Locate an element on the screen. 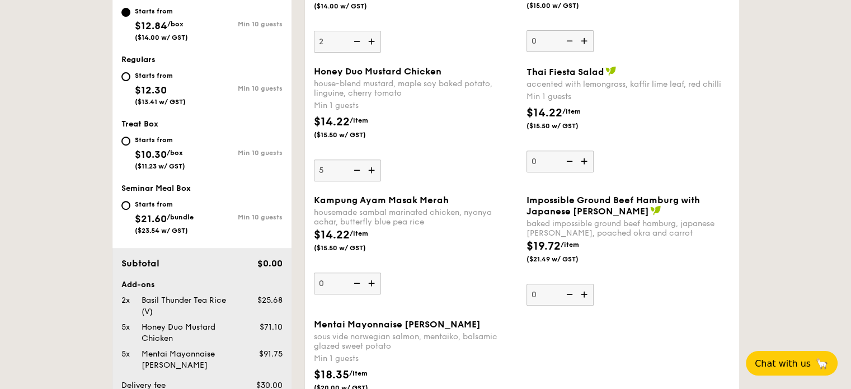 The height and width of the screenshot is (389, 851). input: Min 1 guests$12.84/item($14.00 w/ GST) is located at coordinates (348, 41).